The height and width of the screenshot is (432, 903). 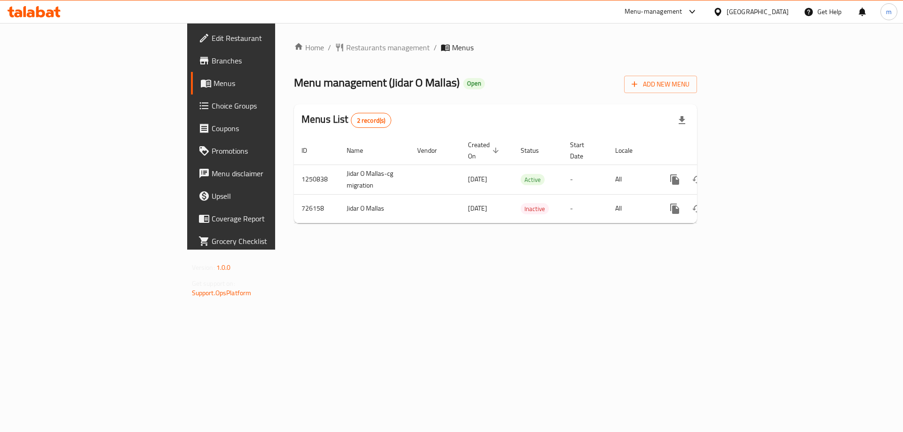 What do you see at coordinates (271, 128) in the screenshot?
I see `span: Coupons` at bounding box center [271, 128].